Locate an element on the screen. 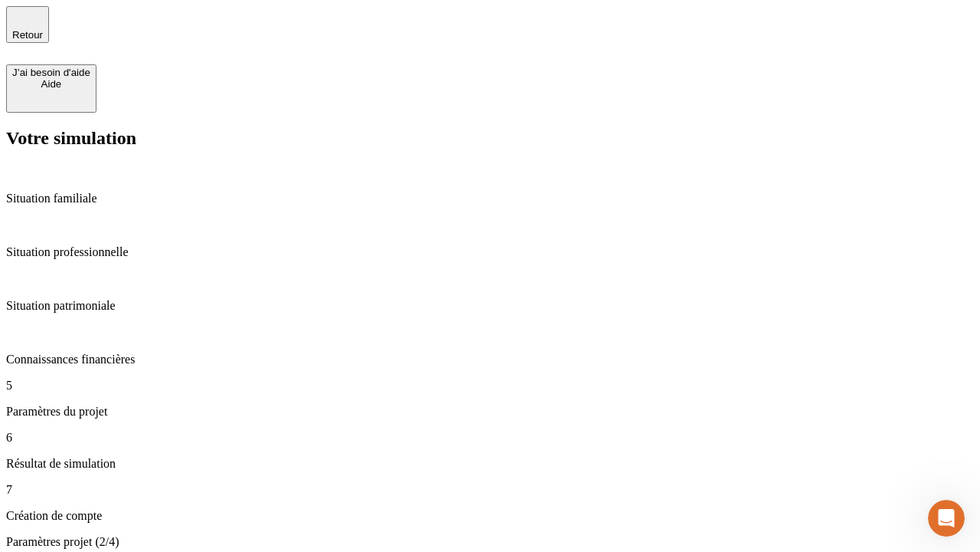  p: Création de compte is located at coordinates (490, 516).